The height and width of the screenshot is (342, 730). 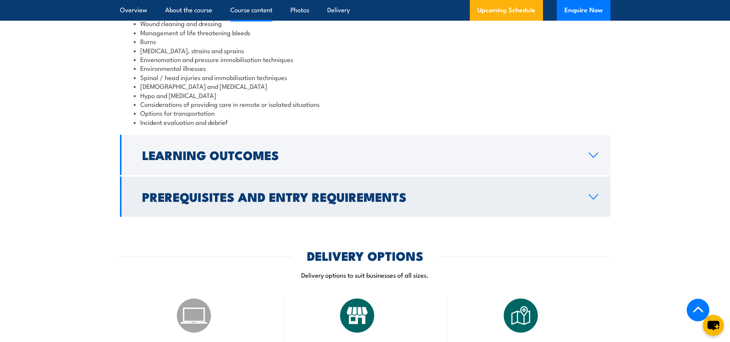 What do you see at coordinates (359, 155) in the screenshot?
I see `h2: Learning Outcomes` at bounding box center [359, 155].